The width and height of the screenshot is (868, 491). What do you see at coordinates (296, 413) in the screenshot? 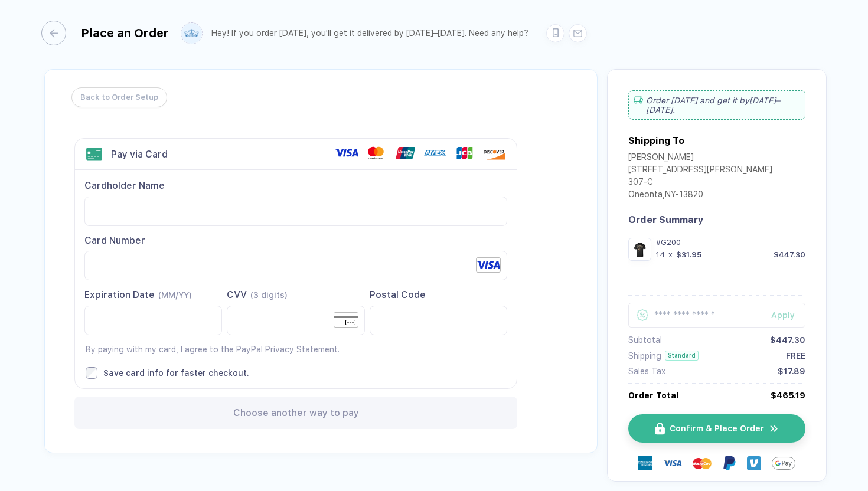
I see `span: Choose another way to pay` at bounding box center [296, 413].